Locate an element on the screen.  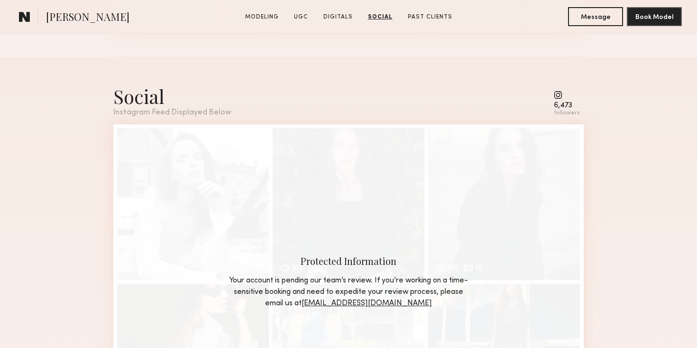
a: UGC is located at coordinates (301, 17).